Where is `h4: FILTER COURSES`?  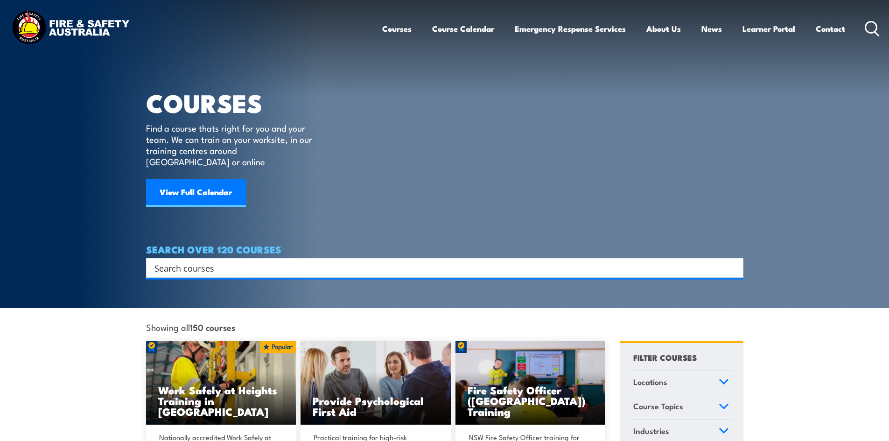 h4: FILTER COURSES is located at coordinates (665, 357).